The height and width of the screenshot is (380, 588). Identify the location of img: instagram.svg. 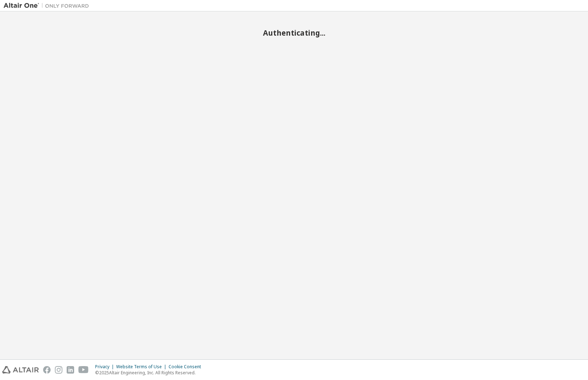
(58, 370).